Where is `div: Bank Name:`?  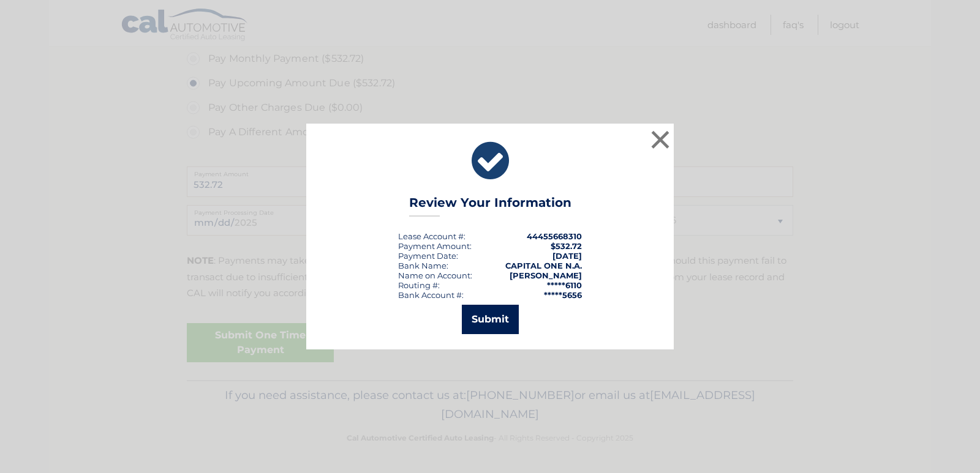 div: Bank Name: is located at coordinates (423, 265).